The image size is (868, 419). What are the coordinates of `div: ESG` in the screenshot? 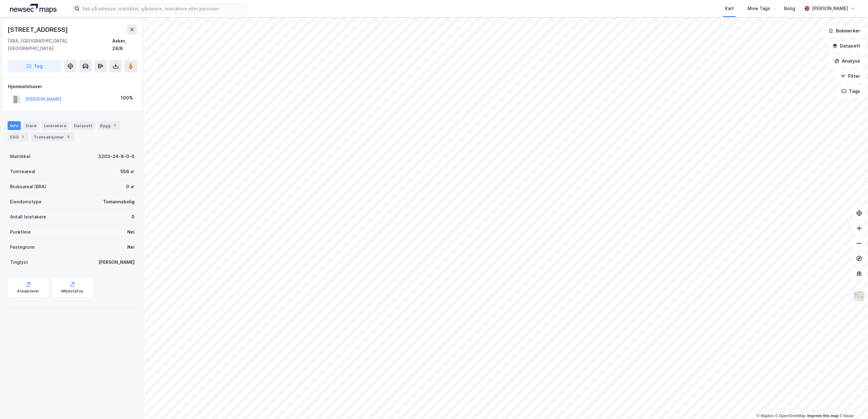 It's located at (18, 137).